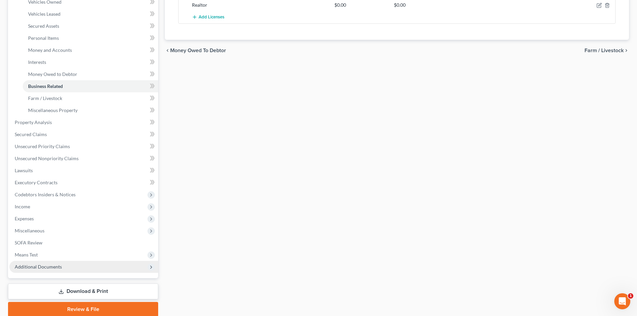 The image size is (637, 316). Describe the element at coordinates (24, 170) in the screenshot. I see `span: Lawsuits` at that location.